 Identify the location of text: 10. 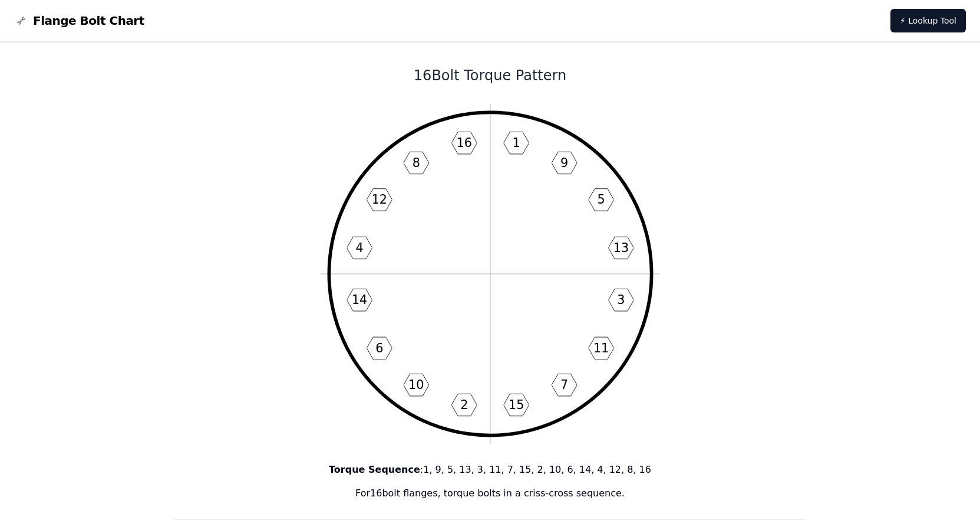
(417, 385).